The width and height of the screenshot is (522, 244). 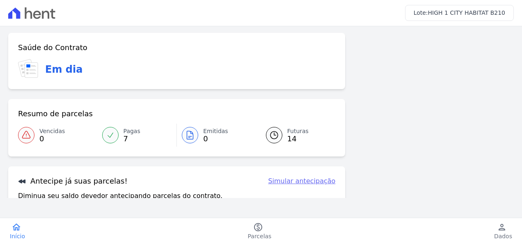 I want to click on a: Futuras 14, so click(x=296, y=135).